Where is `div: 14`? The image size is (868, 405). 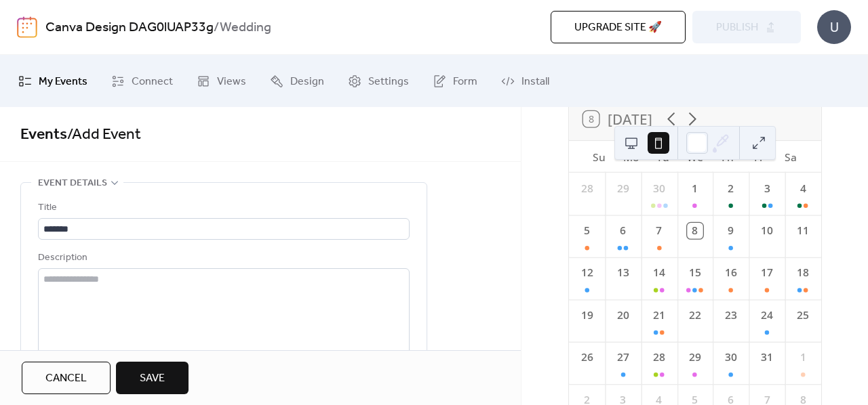
div: 14 is located at coordinates (658, 273).